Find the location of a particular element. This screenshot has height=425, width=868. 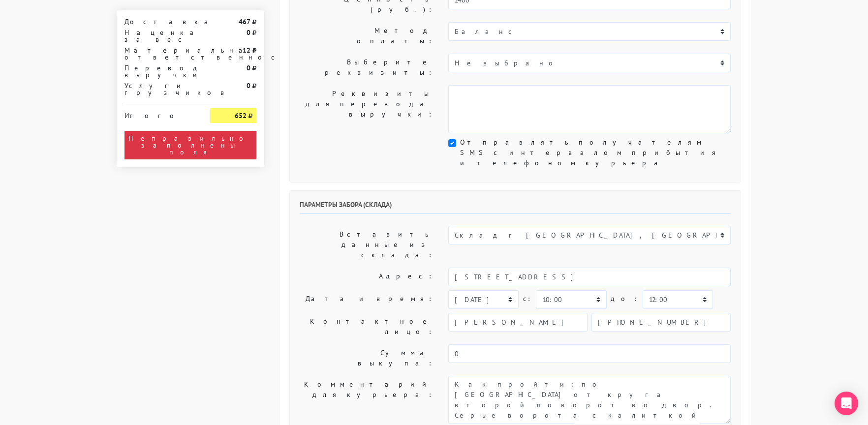

div: Материальная ответственность is located at coordinates (160, 54).